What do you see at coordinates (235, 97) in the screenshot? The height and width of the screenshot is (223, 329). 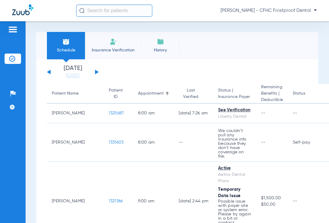 I see `span: Insurance Payer` at bounding box center [235, 97].